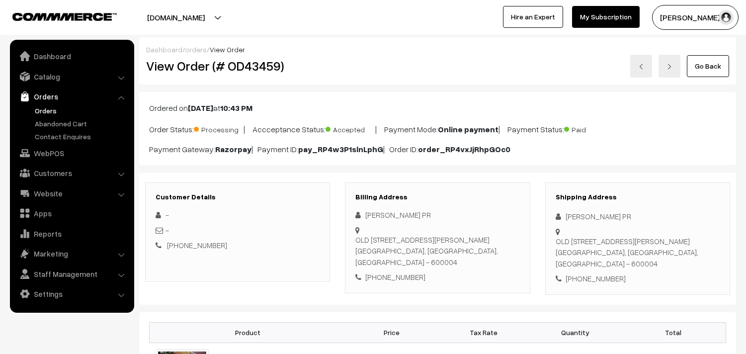 The height and width of the screenshot is (354, 746). I want to click on img: COMMMERCE, so click(65, 16).